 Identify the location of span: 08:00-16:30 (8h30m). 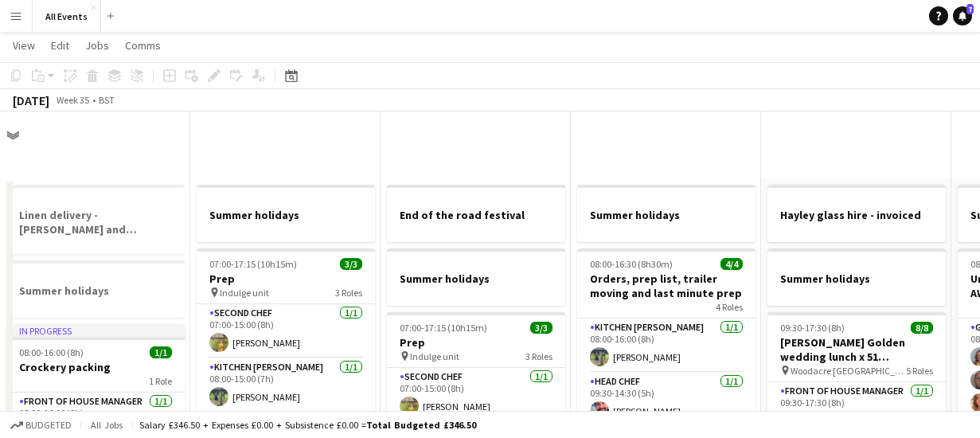
(632, 263).